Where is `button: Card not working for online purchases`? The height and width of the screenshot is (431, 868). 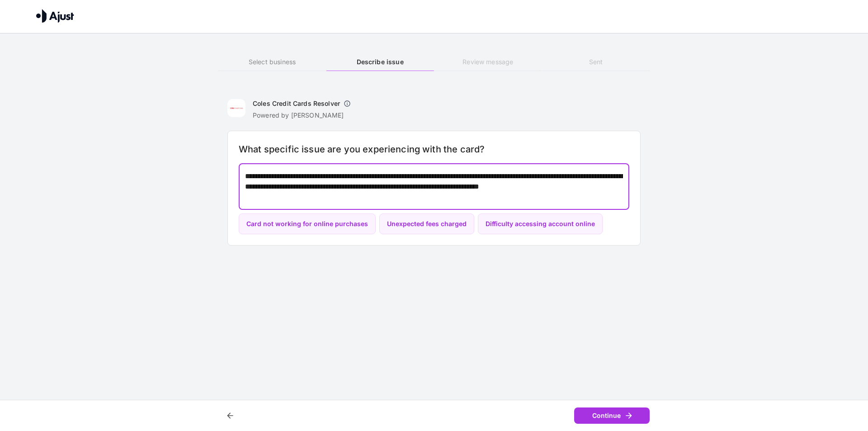
button: Card not working for online purchases is located at coordinates (307, 224).